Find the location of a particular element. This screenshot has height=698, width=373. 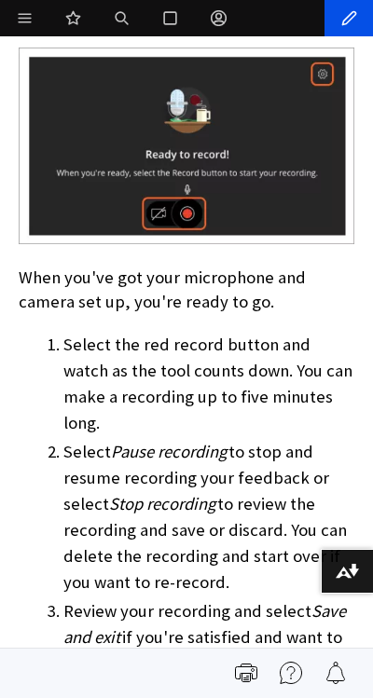

img: More help is located at coordinates (291, 673).